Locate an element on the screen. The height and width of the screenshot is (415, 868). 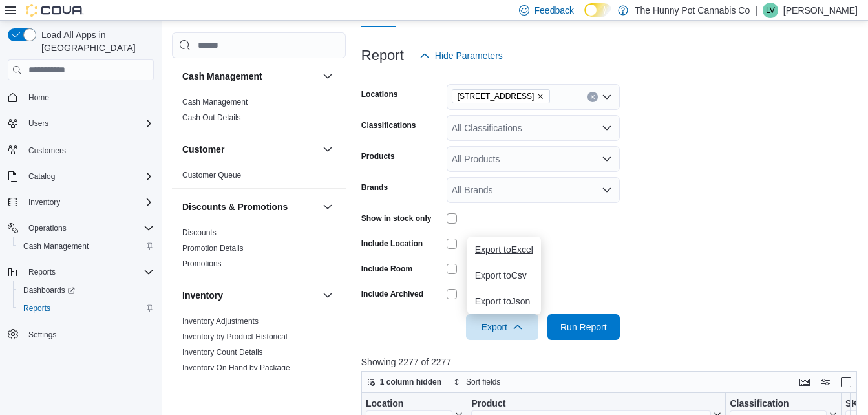
a: Inventory Count Details is located at coordinates (222, 353).